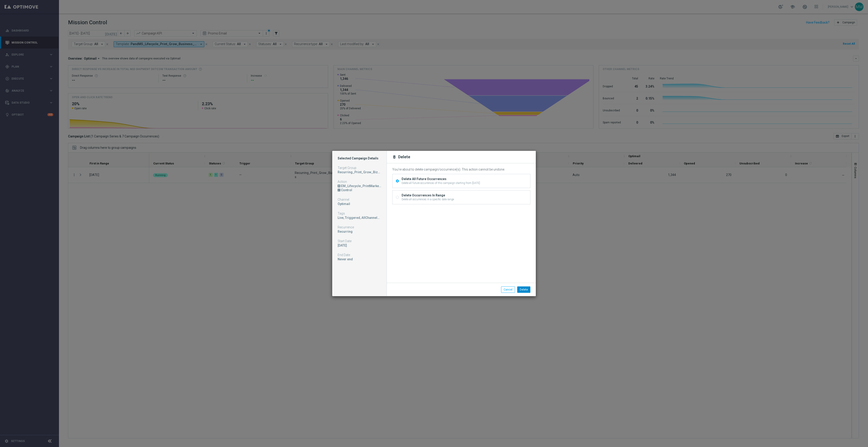  I want to click on div: Delete All Future Occurrences, so click(441, 179).